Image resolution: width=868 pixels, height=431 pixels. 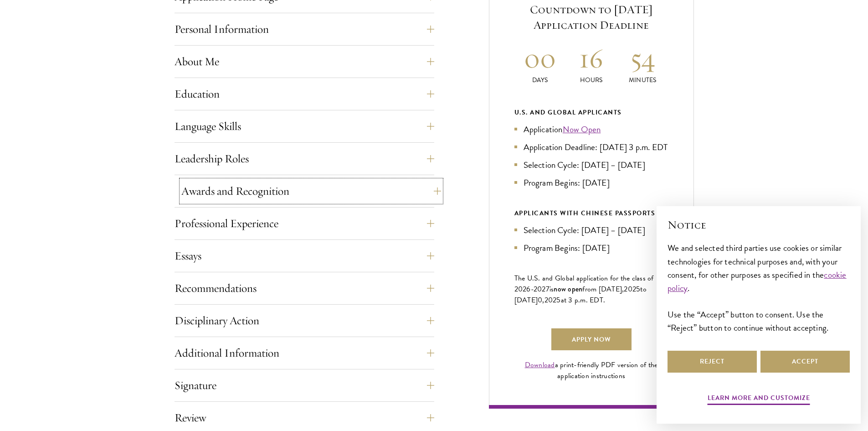 I want to click on button: Disciplinary Action, so click(x=305, y=320).